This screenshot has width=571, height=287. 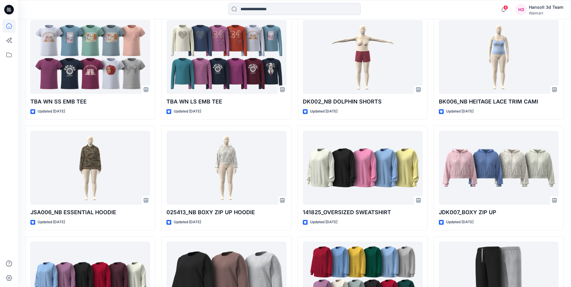 What do you see at coordinates (226, 57) in the screenshot?
I see `a: TBA WN LS EMB TEE` at bounding box center [226, 57].